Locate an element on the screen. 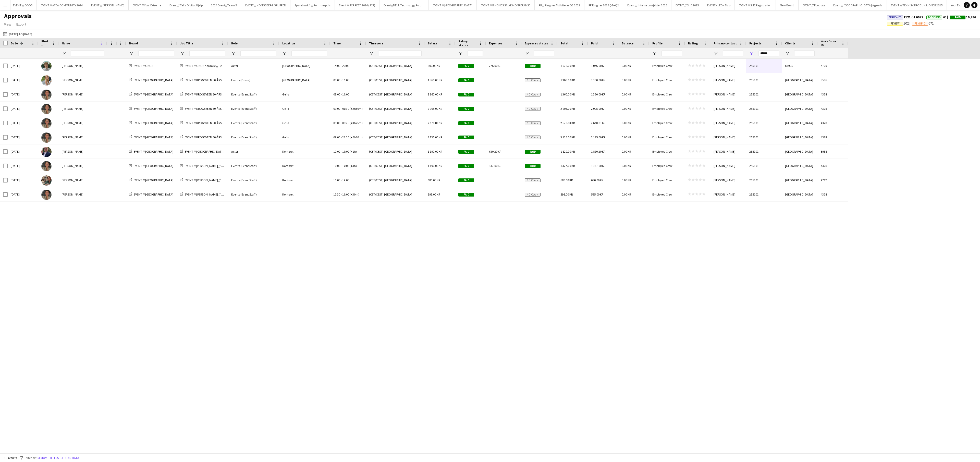  span: 1121 of 6977 is located at coordinates (907, 17).